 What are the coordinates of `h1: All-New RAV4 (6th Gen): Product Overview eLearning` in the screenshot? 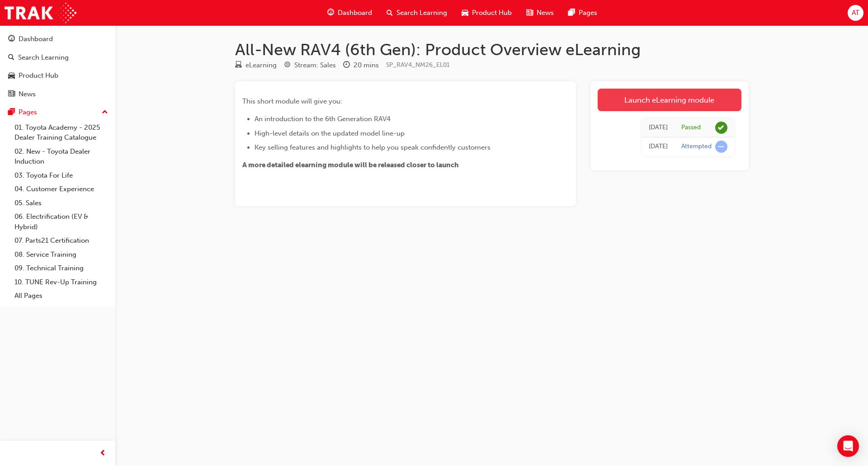 It's located at (492, 50).